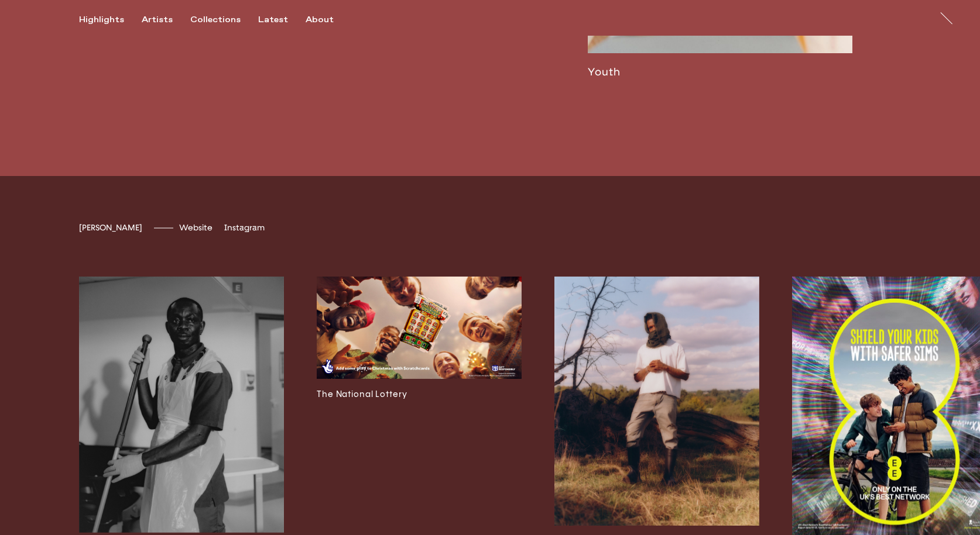 The height and width of the screenshot is (535, 980). I want to click on button: Artists, so click(165, 20).